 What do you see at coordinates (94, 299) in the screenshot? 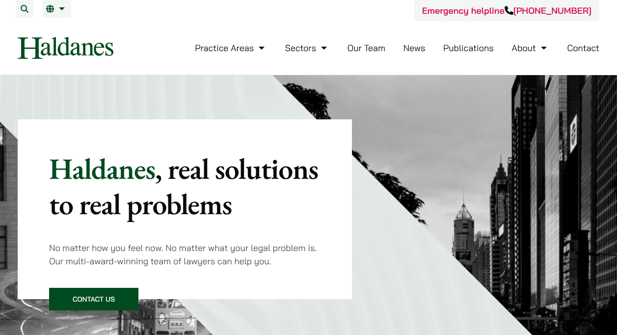
I see `a: Contact Us` at bounding box center [94, 299].